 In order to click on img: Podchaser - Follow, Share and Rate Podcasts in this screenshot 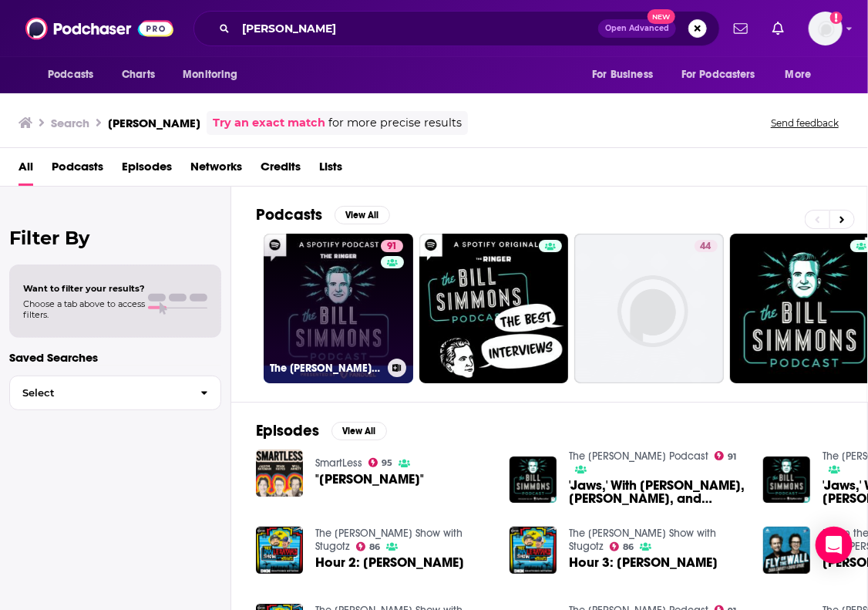, I will do `click(100, 29)`.